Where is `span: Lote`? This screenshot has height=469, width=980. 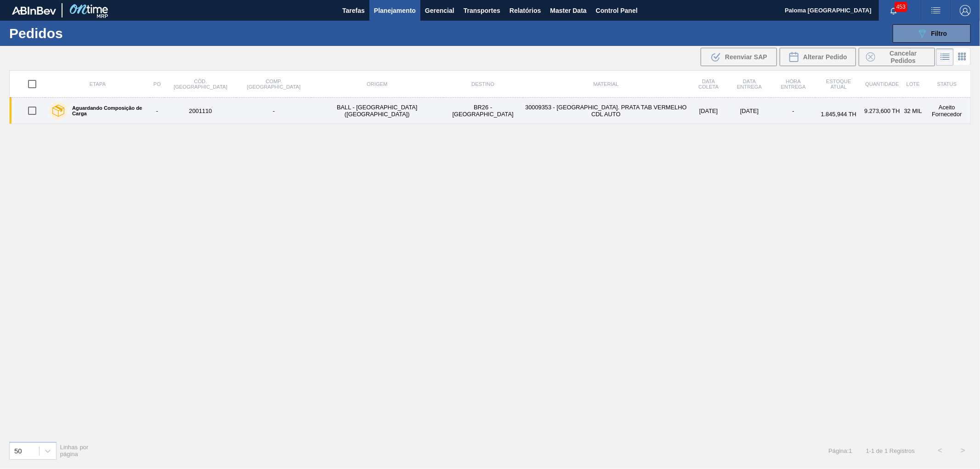
span: Lote is located at coordinates (913, 84).